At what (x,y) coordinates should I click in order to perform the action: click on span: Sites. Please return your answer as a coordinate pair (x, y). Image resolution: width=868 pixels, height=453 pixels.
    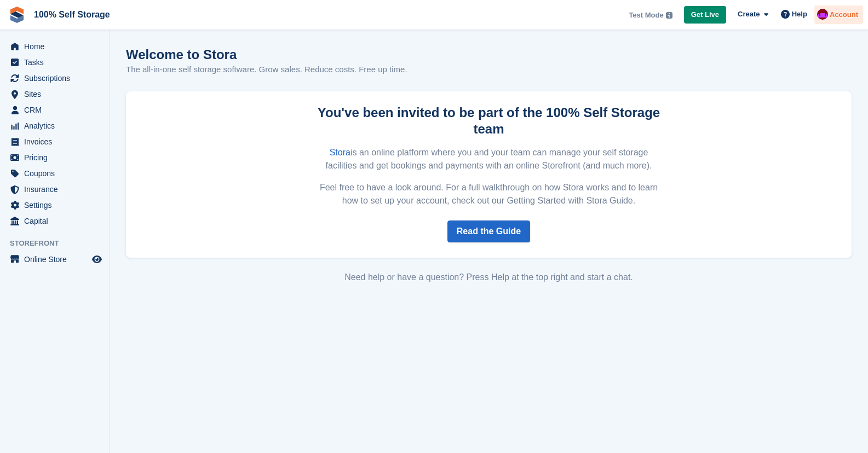
    Looking at the image, I should click on (57, 94).